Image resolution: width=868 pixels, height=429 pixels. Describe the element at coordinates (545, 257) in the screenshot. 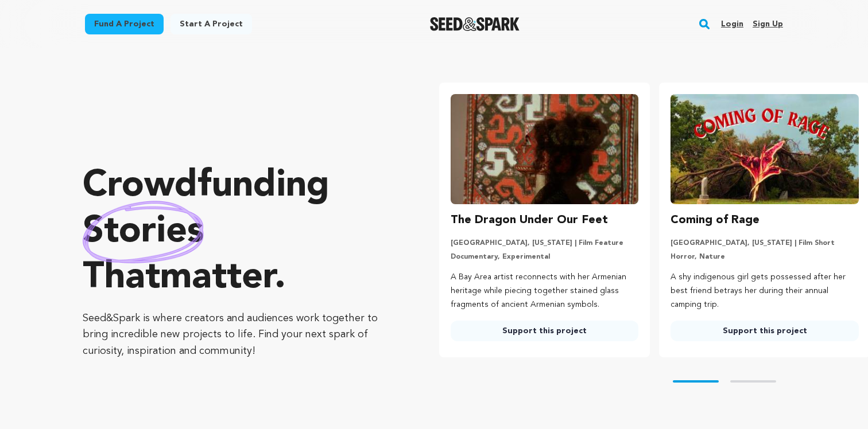

I see `p: Documentary, Experimental` at that location.